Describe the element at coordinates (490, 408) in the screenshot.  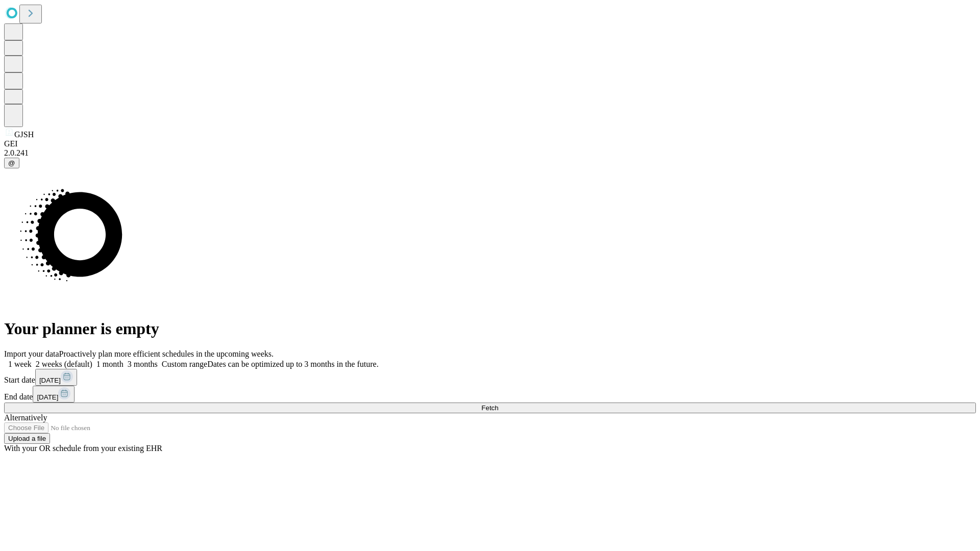
I see `button: Fetch` at that location.